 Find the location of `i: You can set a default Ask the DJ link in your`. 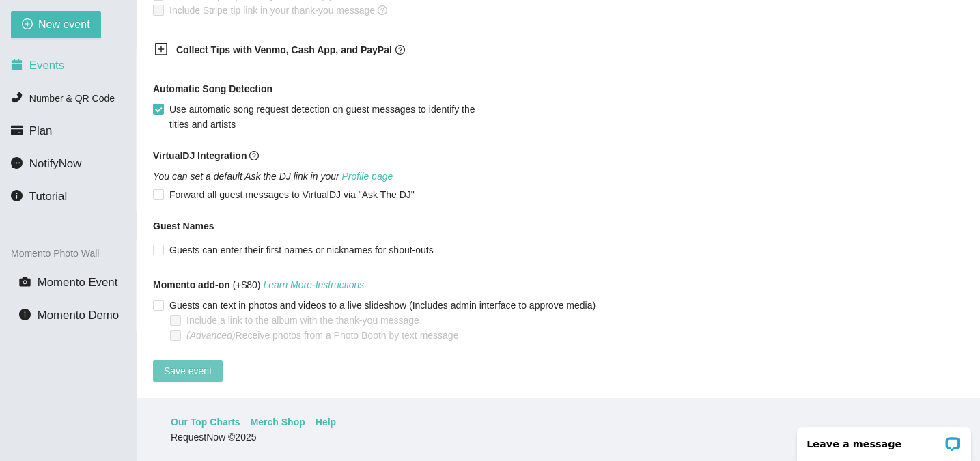

i: You can set a default Ask the DJ link in your is located at coordinates (273, 176).